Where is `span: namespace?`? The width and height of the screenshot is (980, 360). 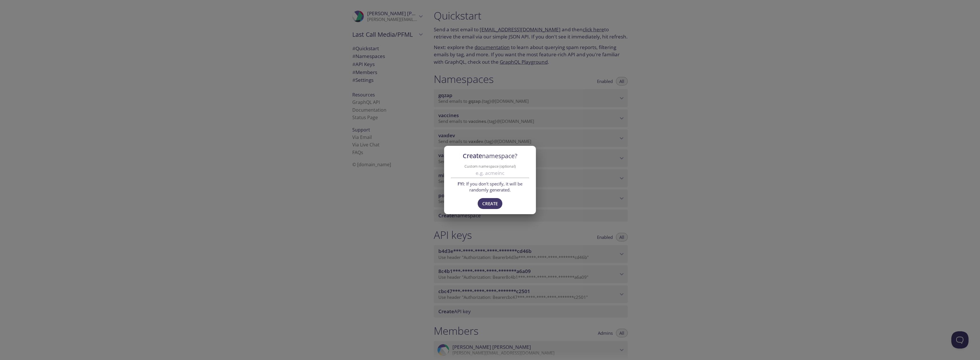 span: namespace? is located at coordinates (499, 156).